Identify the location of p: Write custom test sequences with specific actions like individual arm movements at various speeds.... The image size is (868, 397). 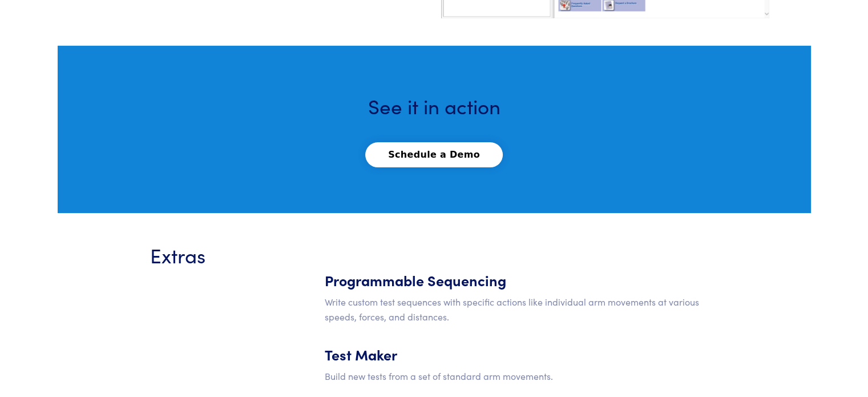
(522, 309).